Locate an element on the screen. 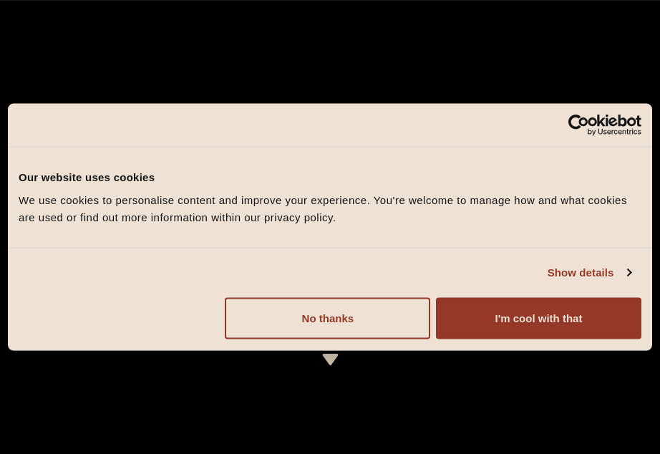 The width and height of the screenshot is (660, 454). img: icon-dropdown-cream.svg is located at coordinates (330, 359).